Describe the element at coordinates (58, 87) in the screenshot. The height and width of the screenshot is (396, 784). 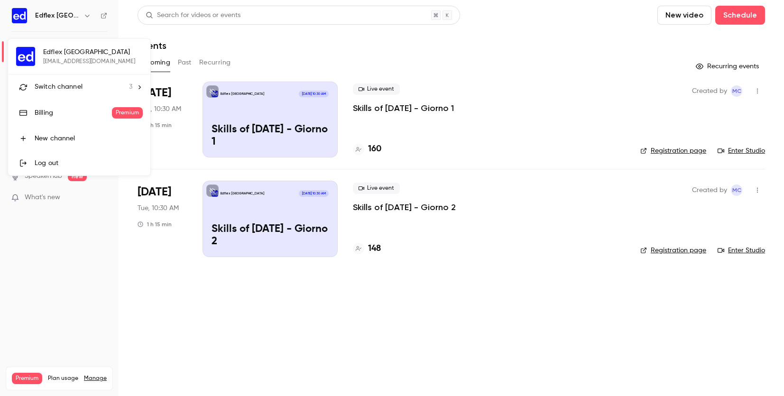
I see `span: Switch channel` at that location.